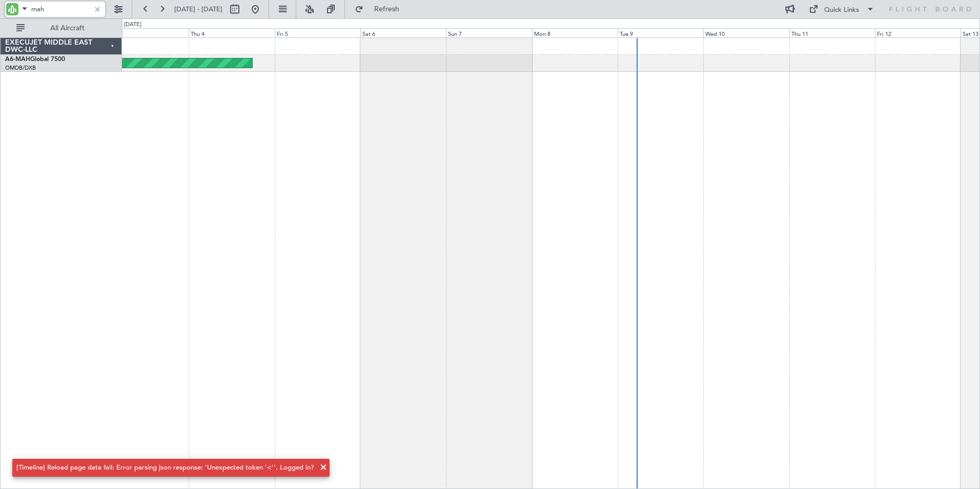 Image resolution: width=980 pixels, height=489 pixels. Describe the element at coordinates (381, 9) in the screenshot. I see `button: Refresh` at that location.